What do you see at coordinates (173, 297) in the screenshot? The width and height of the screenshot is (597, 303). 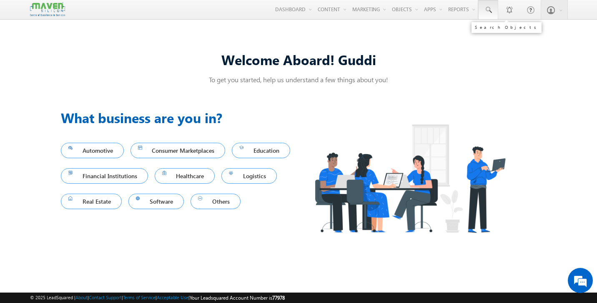 I see `a: Acceptable Use` at bounding box center [173, 297].